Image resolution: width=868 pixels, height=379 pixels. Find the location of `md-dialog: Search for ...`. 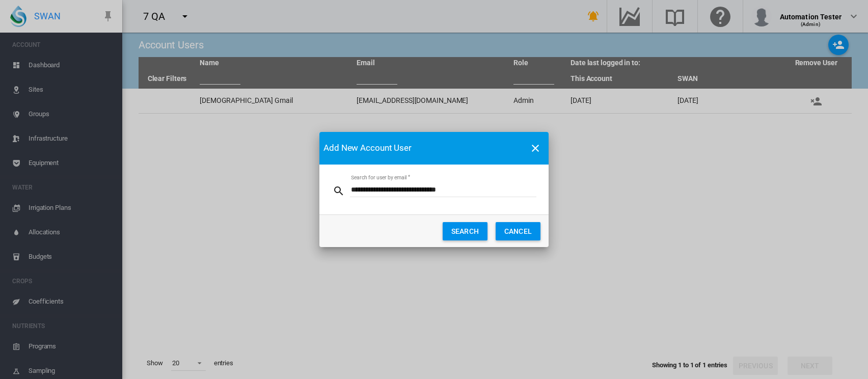

md-dialog: Search for ... is located at coordinates (434, 190).